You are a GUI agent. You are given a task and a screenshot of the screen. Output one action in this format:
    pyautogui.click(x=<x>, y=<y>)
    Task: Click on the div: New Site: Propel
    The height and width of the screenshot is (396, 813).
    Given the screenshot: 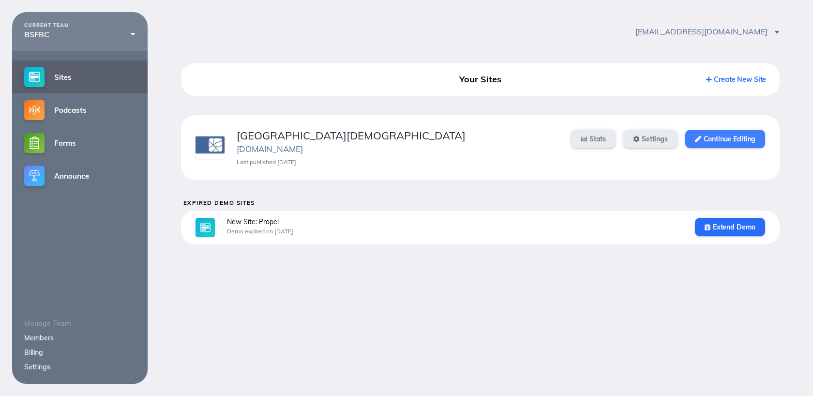 What is the action you would take?
    pyautogui.click(x=455, y=222)
    